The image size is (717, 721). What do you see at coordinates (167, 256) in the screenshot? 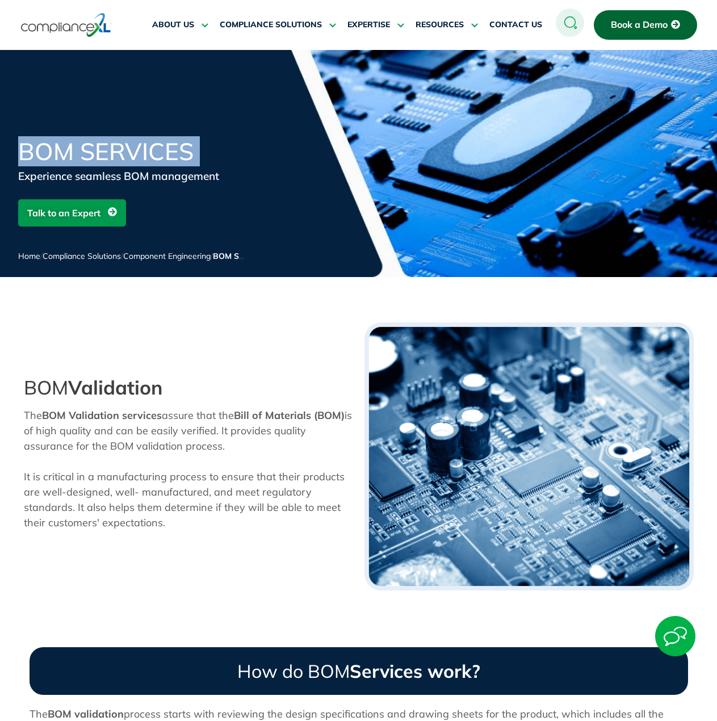
I see `a: Component Engineering` at bounding box center [167, 256].